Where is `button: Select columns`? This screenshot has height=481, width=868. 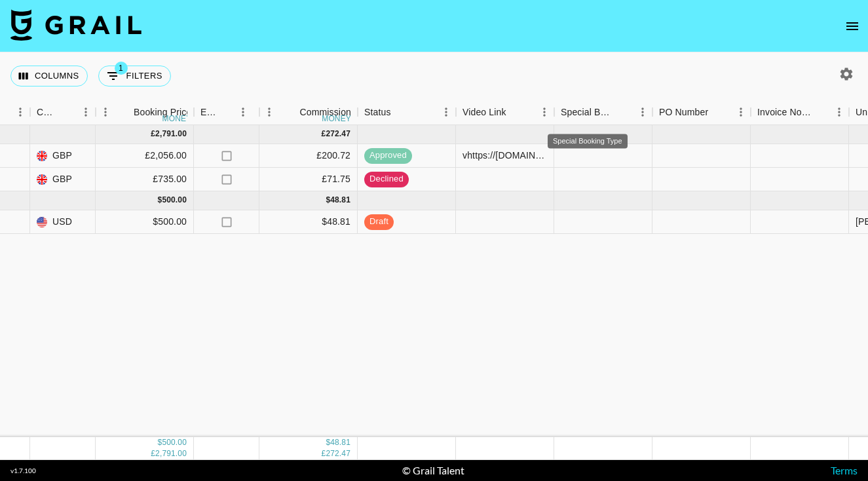
button: Select columns is located at coordinates (49, 76).